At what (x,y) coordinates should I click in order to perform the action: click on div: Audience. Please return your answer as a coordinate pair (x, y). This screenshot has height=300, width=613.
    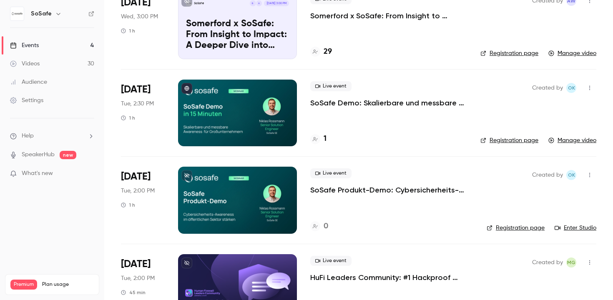
    Looking at the image, I should click on (28, 82).